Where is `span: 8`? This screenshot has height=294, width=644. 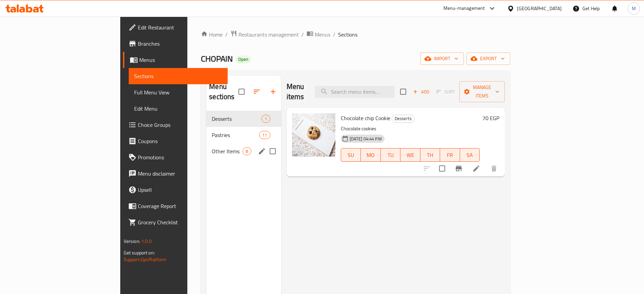
span: 8 is located at coordinates (247, 151).